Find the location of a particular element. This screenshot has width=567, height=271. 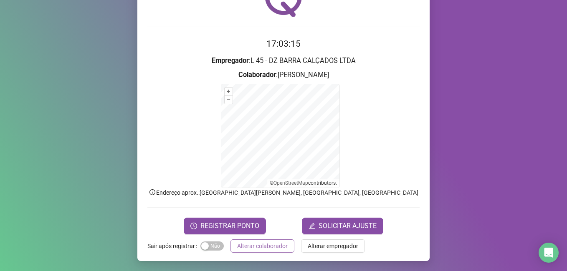

strong: Colaborador is located at coordinates (257, 75).